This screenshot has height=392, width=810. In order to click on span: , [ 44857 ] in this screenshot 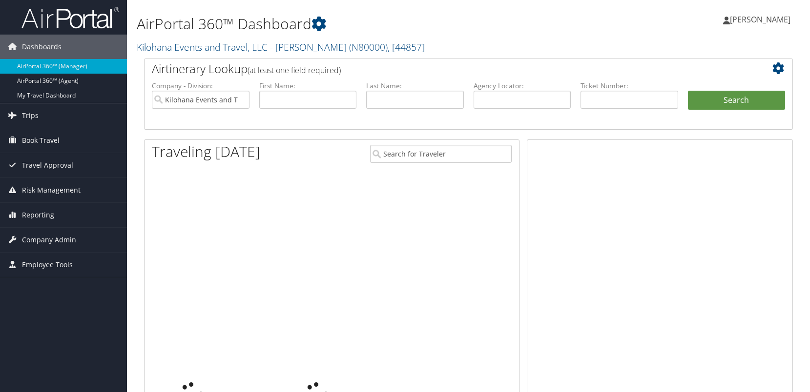, I will do `click(406, 47)`.